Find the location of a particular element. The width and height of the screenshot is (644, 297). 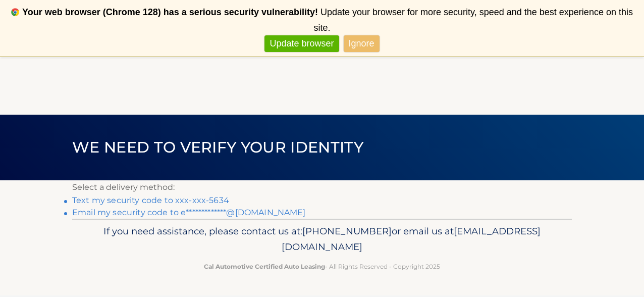

a: Text my security code to xxx-xxx-5634 is located at coordinates (150, 200).